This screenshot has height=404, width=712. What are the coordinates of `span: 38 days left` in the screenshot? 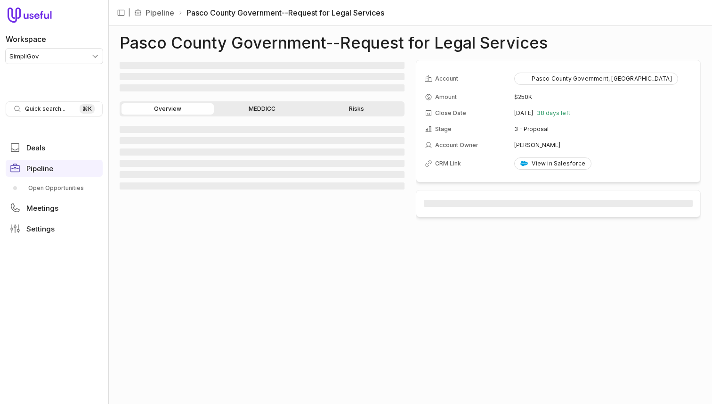 It's located at (553, 113).